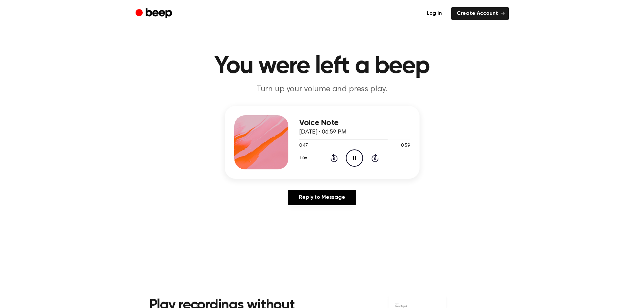 The height and width of the screenshot is (308, 644). What do you see at coordinates (434, 14) in the screenshot?
I see `a: Log in` at bounding box center [434, 14].